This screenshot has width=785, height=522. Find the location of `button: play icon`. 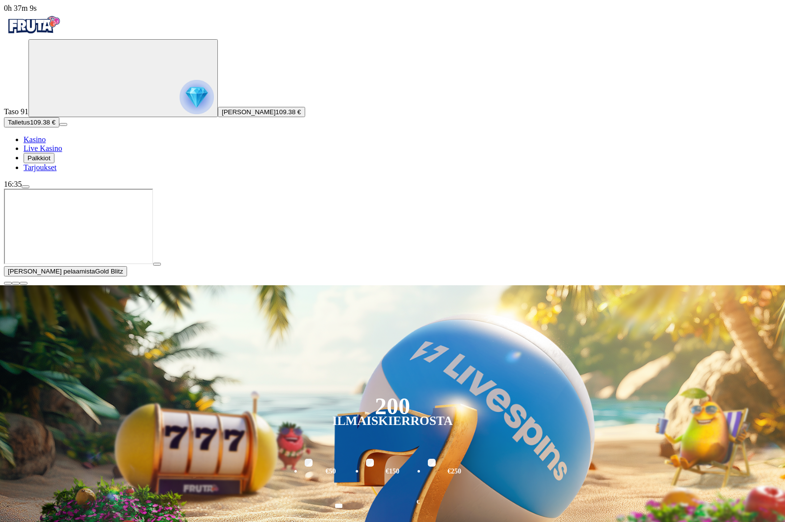

button: play icon is located at coordinates (157, 264).